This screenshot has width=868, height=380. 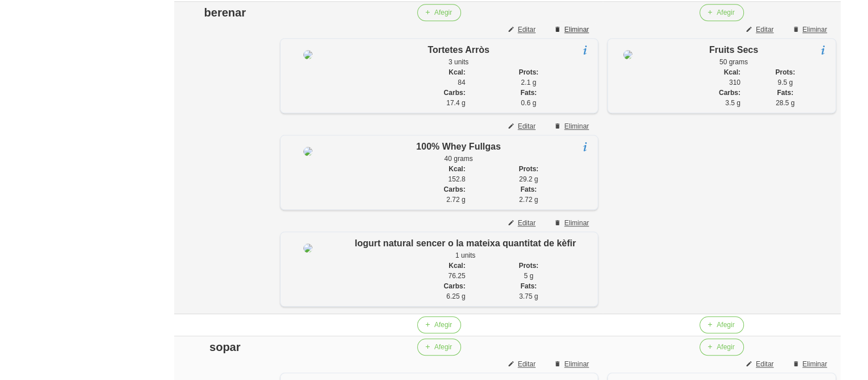 I want to click on span: 3 units, so click(x=458, y=62).